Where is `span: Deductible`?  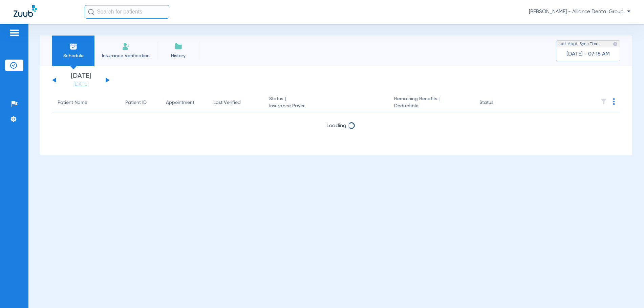
span: Deductible is located at coordinates (431, 106).